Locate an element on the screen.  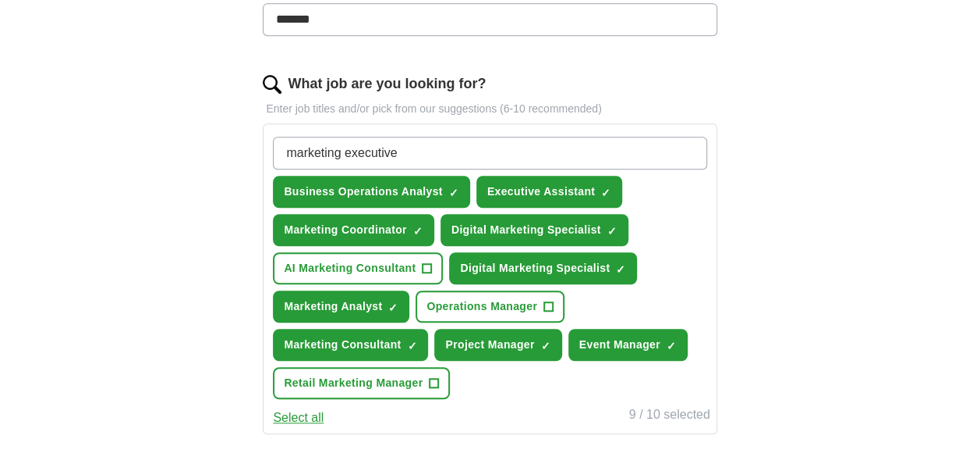
button: AI Marketing Consultant is located at coordinates (358, 268).